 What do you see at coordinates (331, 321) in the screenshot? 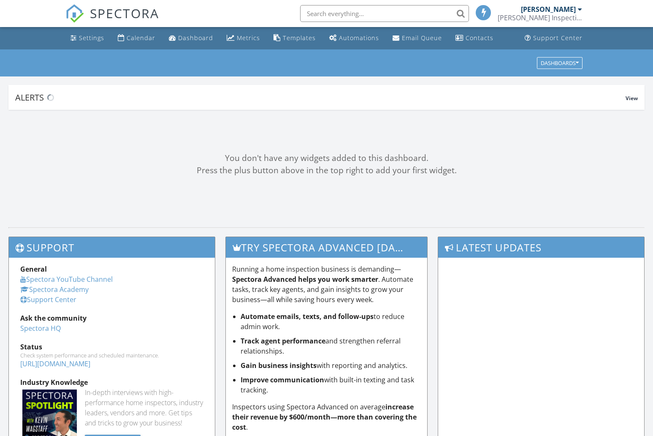
I see `li: to reduce admin work.` at bounding box center [331, 321].